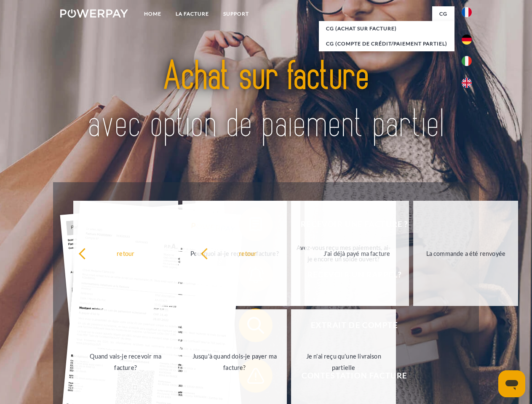 This screenshot has width=532, height=404. What do you see at coordinates (357, 253) in the screenshot?
I see `div: J'ai déjà payé ma facture` at bounding box center [357, 253].